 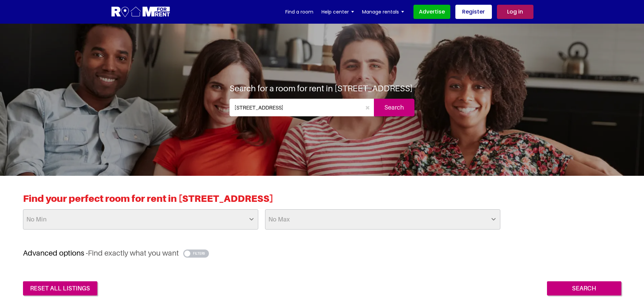 What do you see at coordinates (140, 12) in the screenshot?
I see `img: Logo for Room for Rent, featuring a welcoming design with a house icon and modern typography` at bounding box center [140, 12].